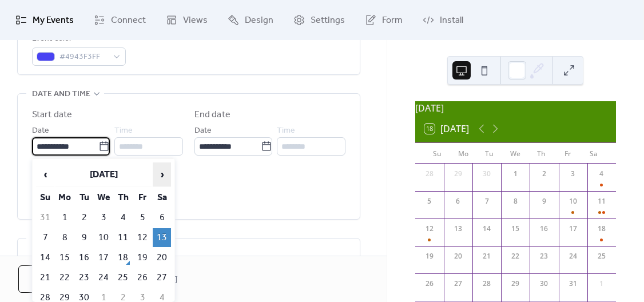  Describe the element at coordinates (123, 278) in the screenshot. I see `td: 25` at that location.